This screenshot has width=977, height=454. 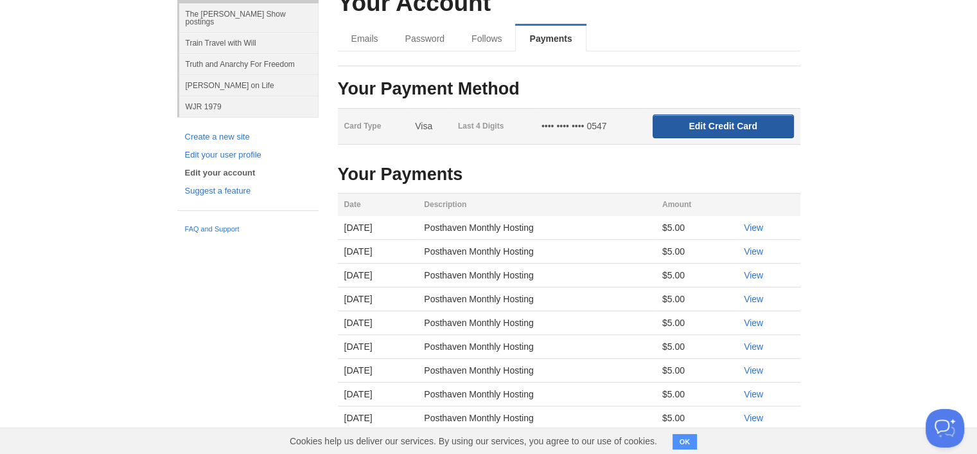 I want to click on td: Visa, so click(x=430, y=126).